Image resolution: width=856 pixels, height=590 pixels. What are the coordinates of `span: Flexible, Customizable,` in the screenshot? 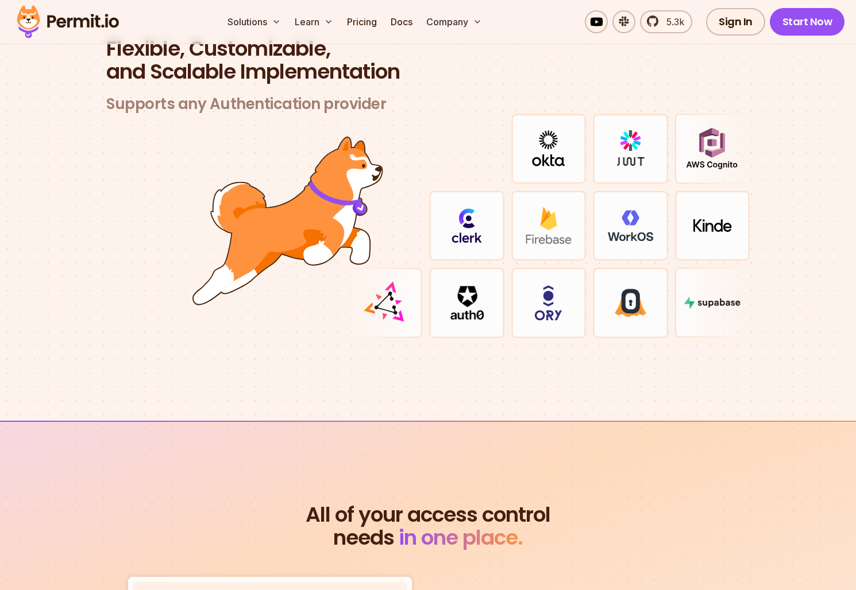 It's located at (428, 49).